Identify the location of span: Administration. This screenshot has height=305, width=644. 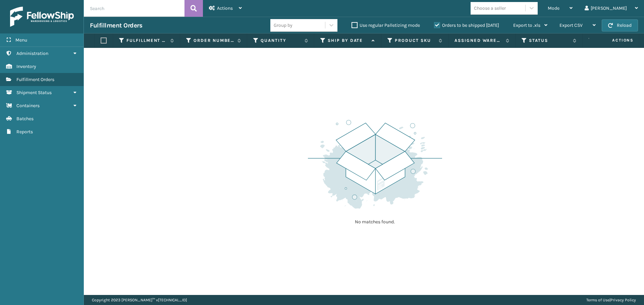
(32, 53).